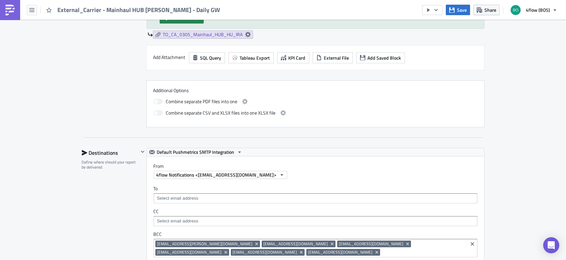 The width and height of the screenshot is (566, 260). What do you see at coordinates (143, 152) in the screenshot?
I see `button: Hide content` at bounding box center [143, 152].